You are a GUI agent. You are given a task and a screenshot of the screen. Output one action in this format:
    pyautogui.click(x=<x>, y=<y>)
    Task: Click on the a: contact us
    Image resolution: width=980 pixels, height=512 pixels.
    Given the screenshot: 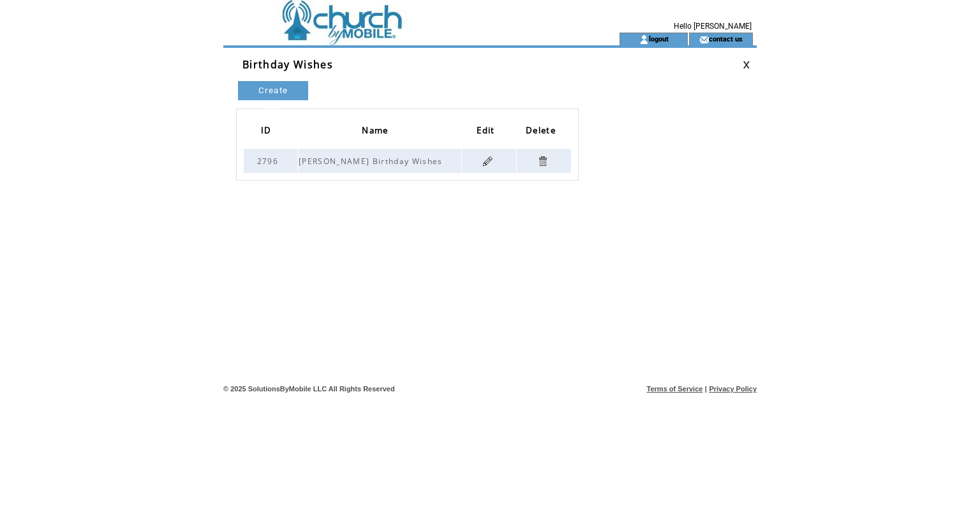 What is the action you would take?
    pyautogui.click(x=725, y=38)
    